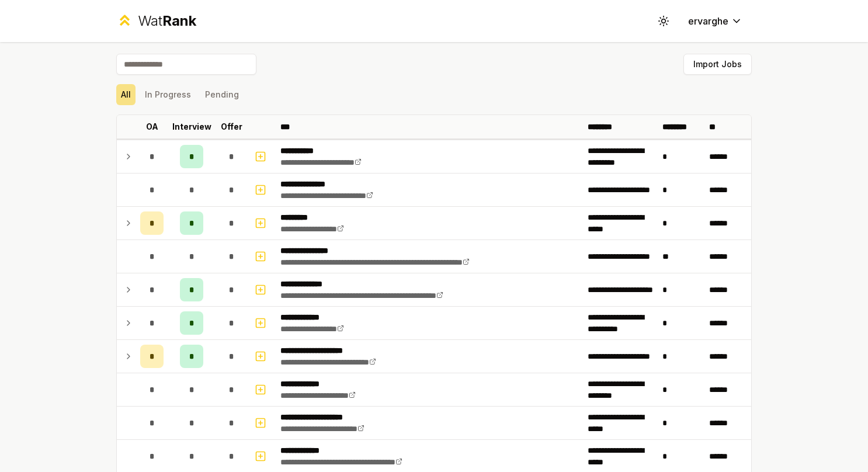  I want to click on span: Rank, so click(179, 20).